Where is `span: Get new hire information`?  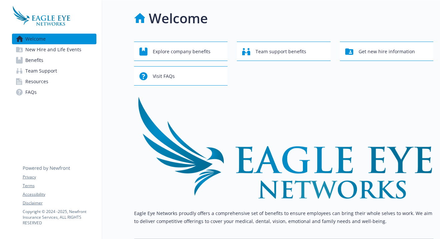 span: Get new hire information is located at coordinates (386, 52).